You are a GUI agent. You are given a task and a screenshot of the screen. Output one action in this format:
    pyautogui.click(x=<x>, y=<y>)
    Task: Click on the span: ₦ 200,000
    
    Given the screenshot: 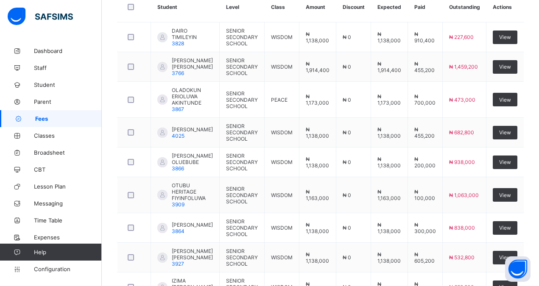 What is the action you would take?
    pyautogui.click(x=425, y=162)
    